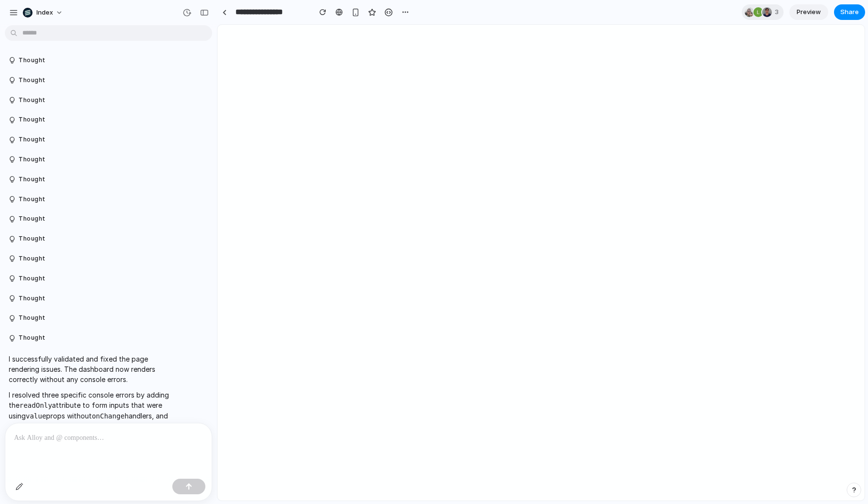 The width and height of the screenshot is (868, 504). What do you see at coordinates (45, 12) in the screenshot?
I see `span: Index` at bounding box center [45, 12].